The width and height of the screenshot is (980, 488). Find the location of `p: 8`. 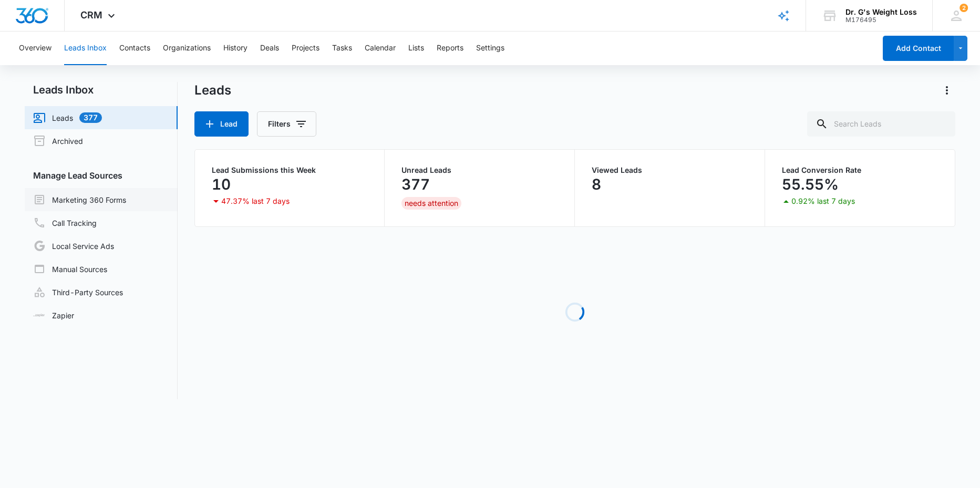

p: 8 is located at coordinates (596, 185).